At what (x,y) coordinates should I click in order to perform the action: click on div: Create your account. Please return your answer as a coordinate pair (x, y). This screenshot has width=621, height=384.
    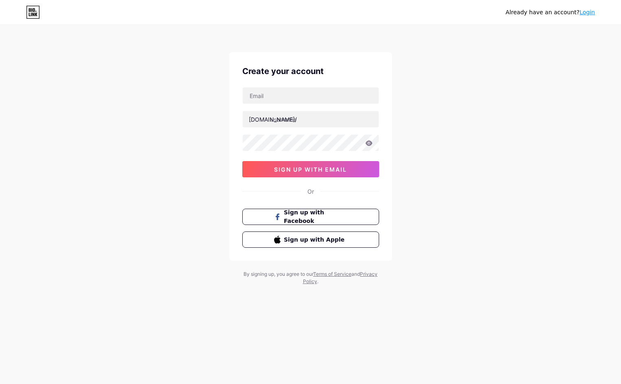
    Looking at the image, I should click on (311, 71).